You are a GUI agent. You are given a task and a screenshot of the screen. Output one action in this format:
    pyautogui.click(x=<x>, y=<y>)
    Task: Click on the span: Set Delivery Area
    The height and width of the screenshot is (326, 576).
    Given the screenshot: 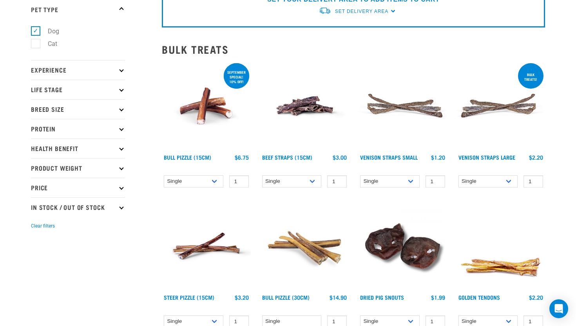 What is the action you would take?
    pyautogui.click(x=362, y=11)
    